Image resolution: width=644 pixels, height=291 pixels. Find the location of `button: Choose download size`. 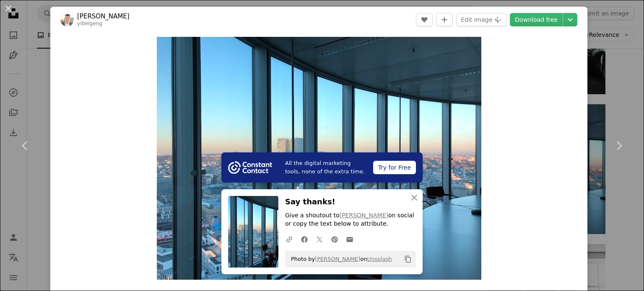

button: Choose download size is located at coordinates (570, 20).